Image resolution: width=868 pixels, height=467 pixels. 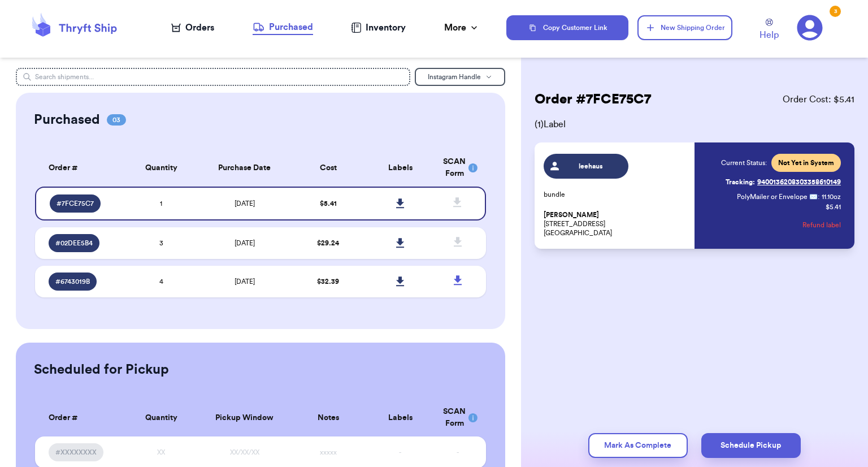 I want to click on span: Current Status:, so click(x=744, y=163).